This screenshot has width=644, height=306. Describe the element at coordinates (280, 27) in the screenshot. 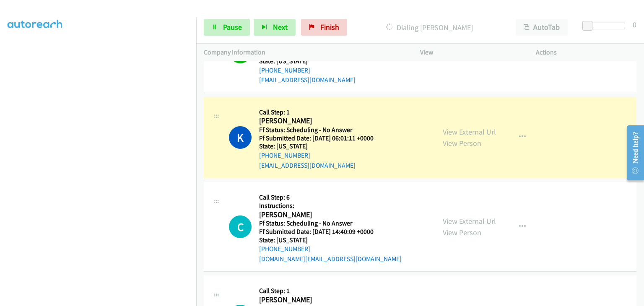

I see `span: Next` at that location.